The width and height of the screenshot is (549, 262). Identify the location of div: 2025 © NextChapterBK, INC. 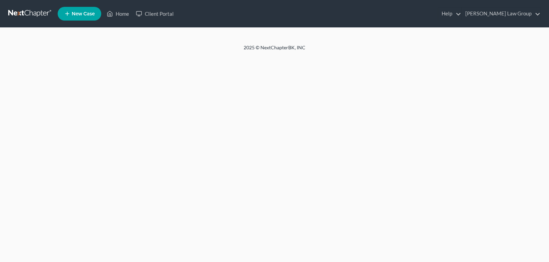
(274, 50).